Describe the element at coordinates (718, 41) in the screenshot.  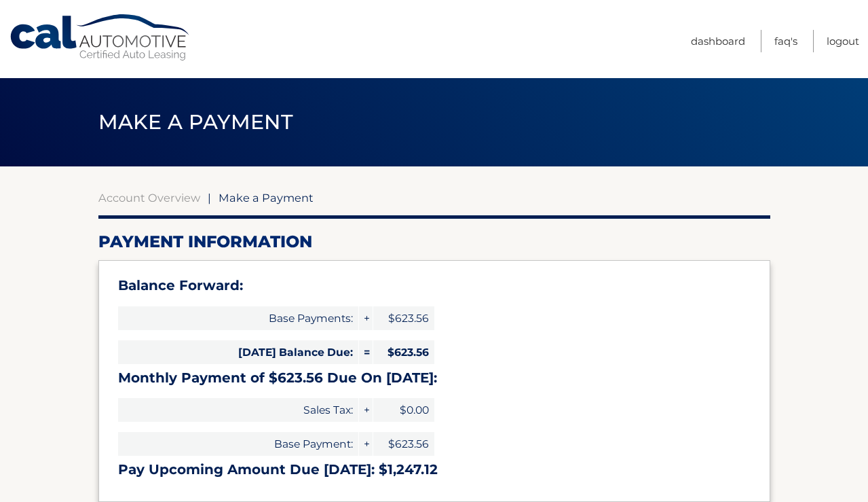
I see `a: Dashboard` at that location.